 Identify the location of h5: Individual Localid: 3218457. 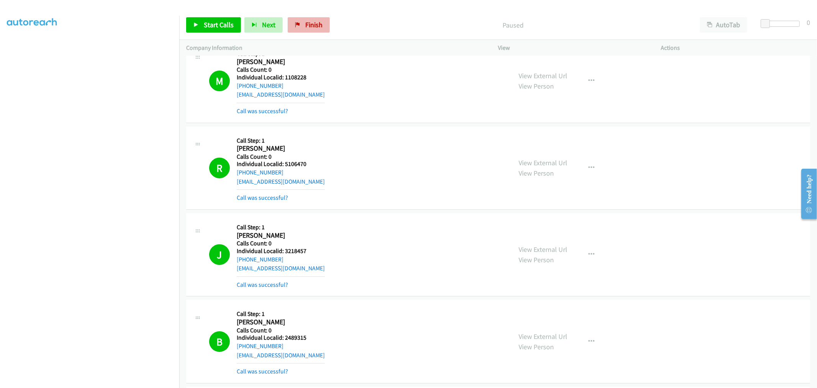
(281, 251).